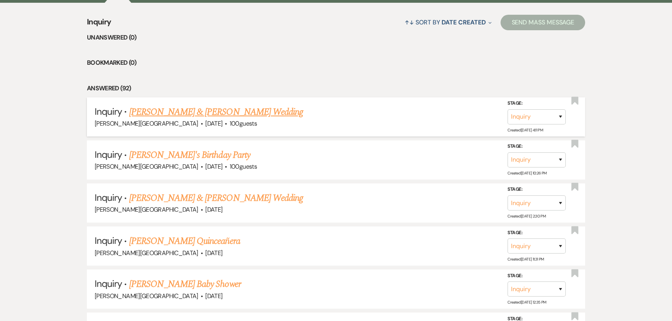 This screenshot has width=672, height=321. Describe the element at coordinates (336, 63) in the screenshot. I see `li: Bookmarked (0)` at that location.